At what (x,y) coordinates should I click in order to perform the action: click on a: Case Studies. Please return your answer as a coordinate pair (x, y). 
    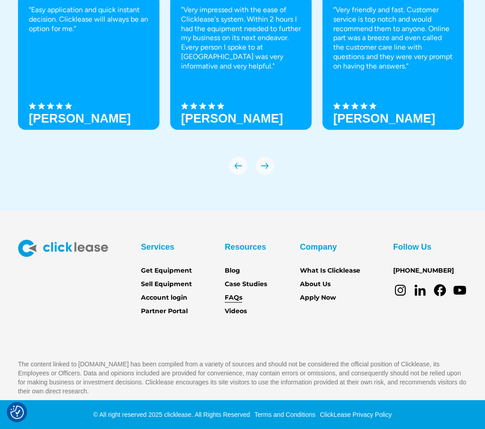
    Looking at the image, I should click on (246, 284).